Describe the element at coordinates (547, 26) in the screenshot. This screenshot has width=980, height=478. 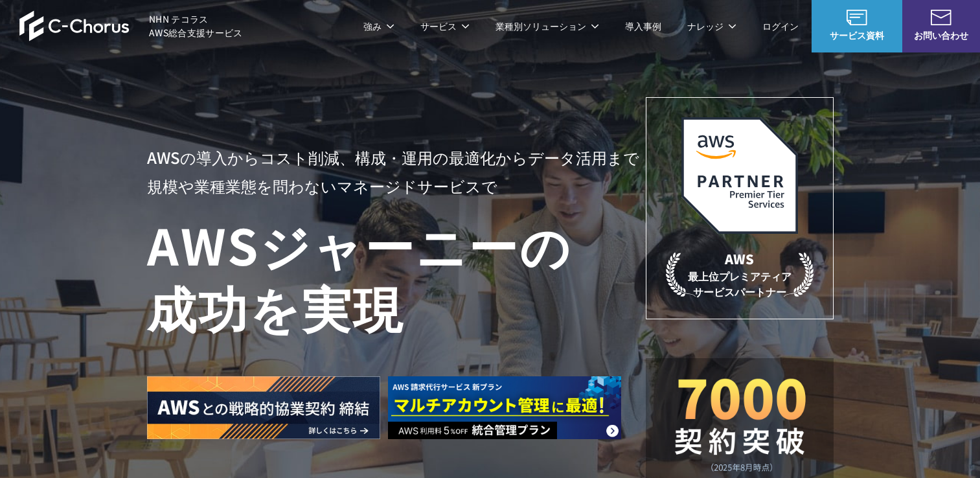
I see `p: 業種別ソリューション` at that location.